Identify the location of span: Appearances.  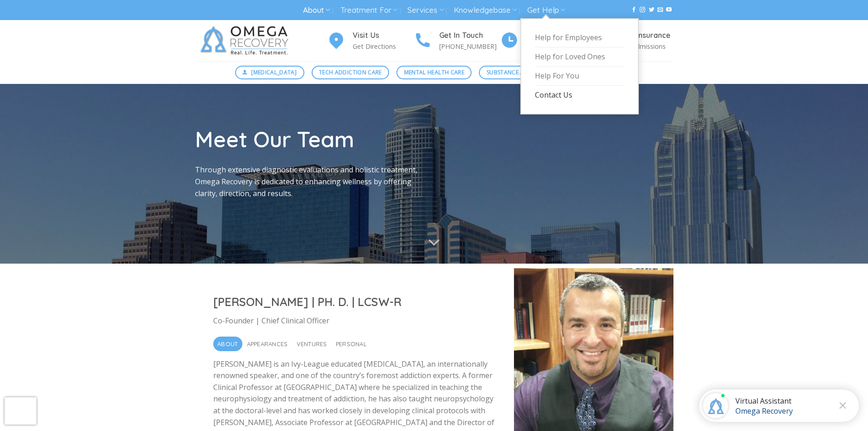
(268, 344).